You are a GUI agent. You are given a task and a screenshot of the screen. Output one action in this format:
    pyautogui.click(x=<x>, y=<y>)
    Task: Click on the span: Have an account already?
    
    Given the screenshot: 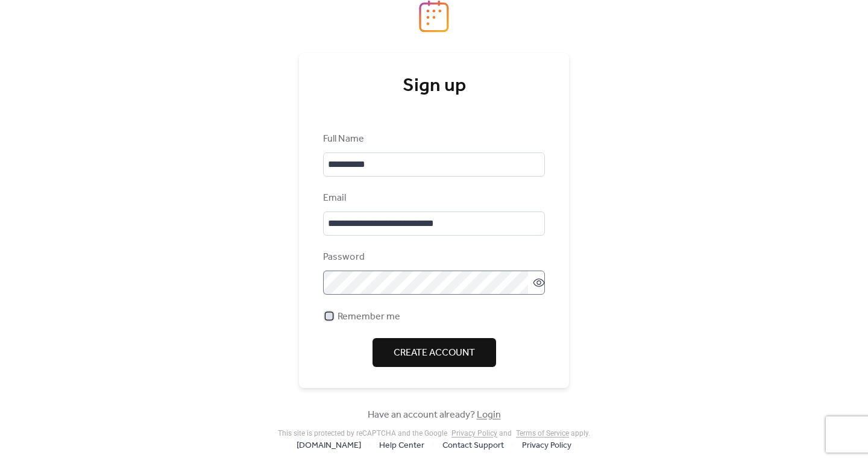 What is the action you would take?
    pyautogui.click(x=434, y=416)
    